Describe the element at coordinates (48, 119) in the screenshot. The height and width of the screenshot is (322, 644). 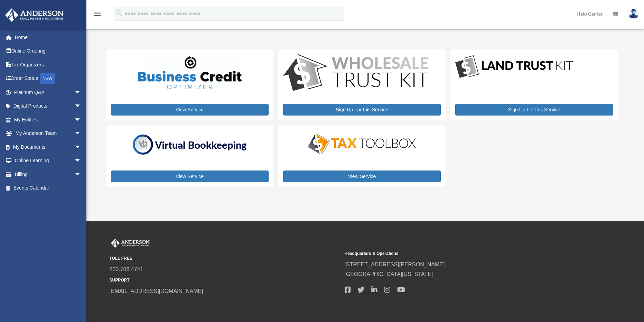
I see `a: My Entitiesarrow_drop_down` at that location.